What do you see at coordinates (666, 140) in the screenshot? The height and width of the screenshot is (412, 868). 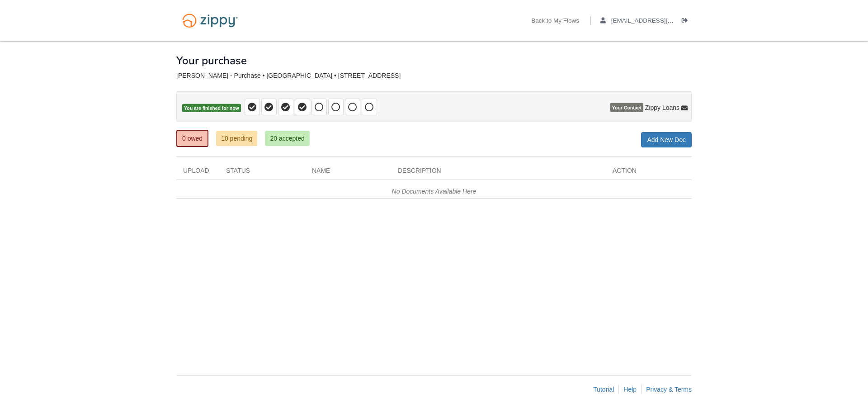 I see `a: Add New Doc` at bounding box center [666, 140].